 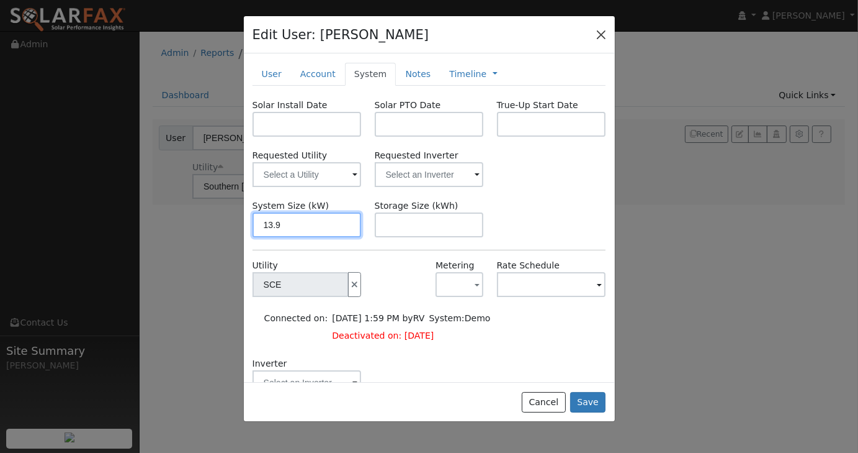 I want to click on button: Save, so click(x=588, y=402).